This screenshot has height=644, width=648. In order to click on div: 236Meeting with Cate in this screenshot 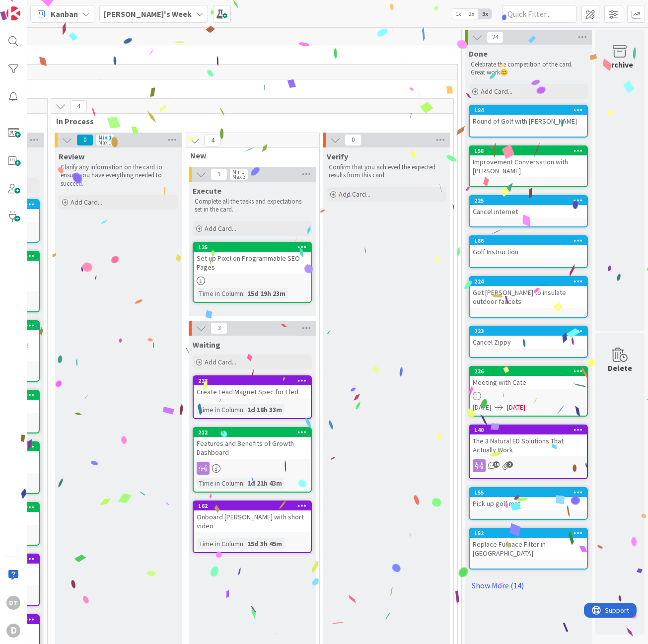, I will do `click(528, 378)`.